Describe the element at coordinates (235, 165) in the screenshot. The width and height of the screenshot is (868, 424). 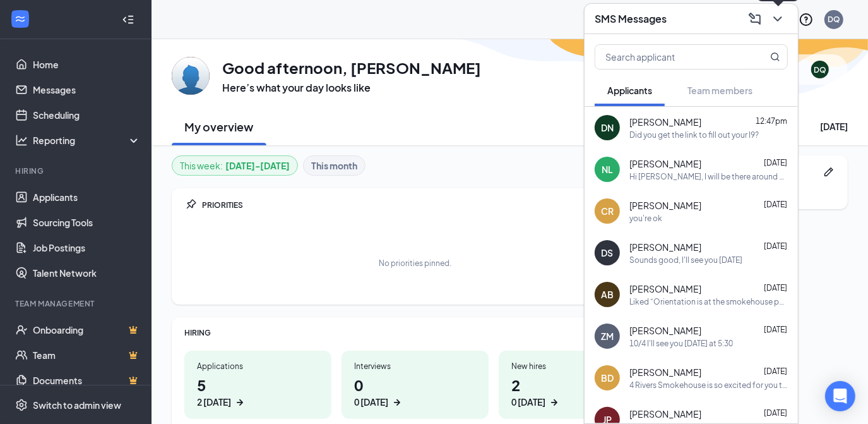
I see `div: This week :` at that location.